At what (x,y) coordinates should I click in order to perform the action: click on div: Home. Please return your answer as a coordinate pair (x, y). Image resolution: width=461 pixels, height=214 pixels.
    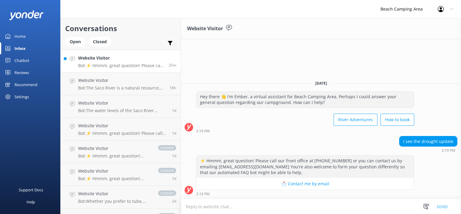
    Looking at the image, I should click on (20, 36).